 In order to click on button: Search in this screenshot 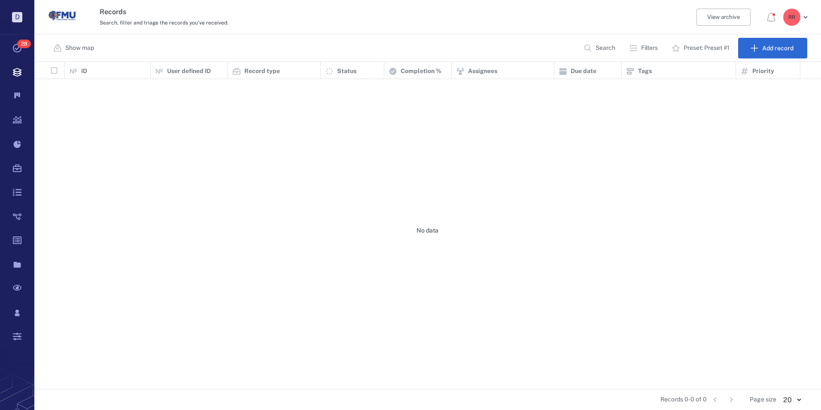, I will do `click(600, 48)`.